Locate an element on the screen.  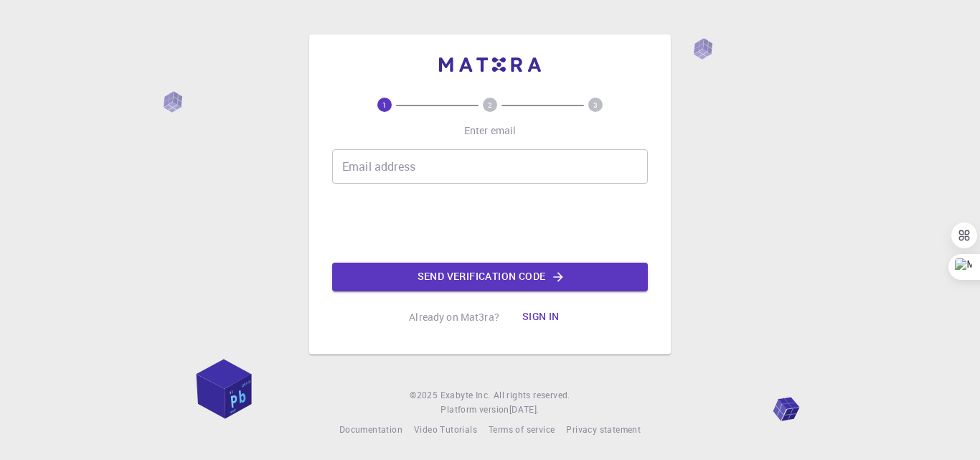
span: © 2025 is located at coordinates (425, 395).